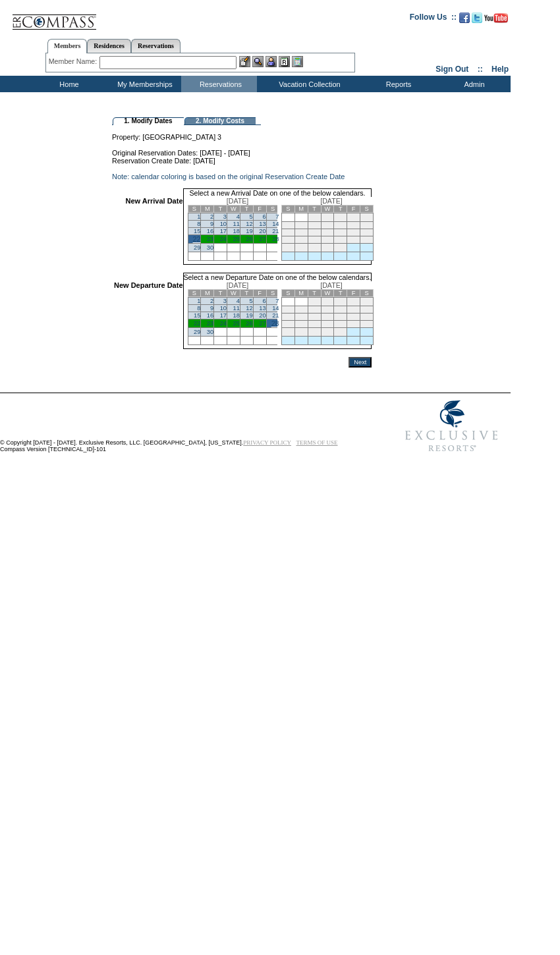 Image resolution: width=560 pixels, height=955 pixels. I want to click on td: 30, so click(327, 247).